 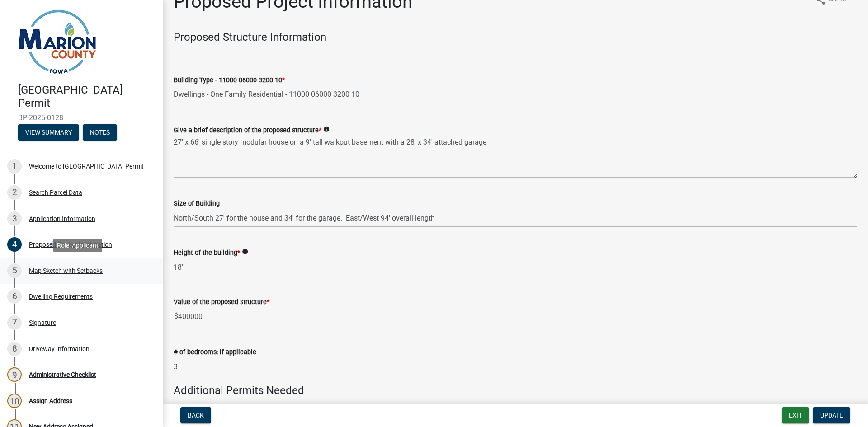 I want to click on div: Map Sketch with Setbacks, so click(x=66, y=271).